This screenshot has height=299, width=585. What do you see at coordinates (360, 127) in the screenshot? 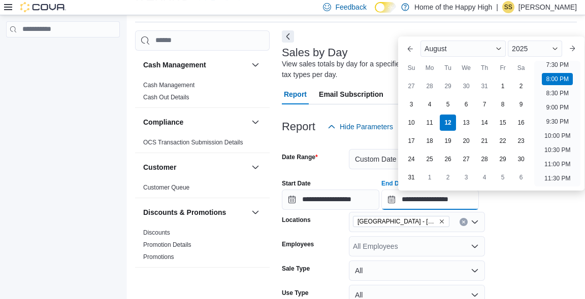
I see `button: Hide Parameters` at bounding box center [360, 127].